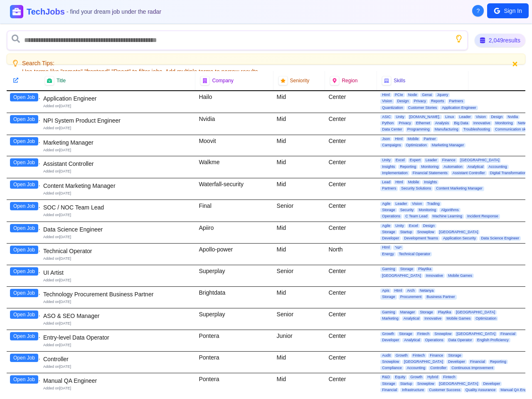 The image size is (532, 399). I want to click on h1: TechJobs, so click(94, 12).